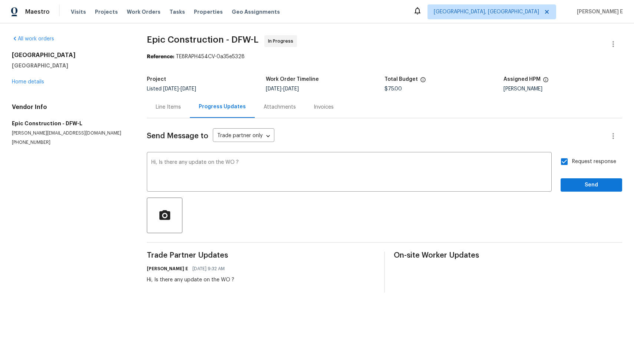  I want to click on div: TE8RAPH454CV-0a35e5328, so click(384, 57).